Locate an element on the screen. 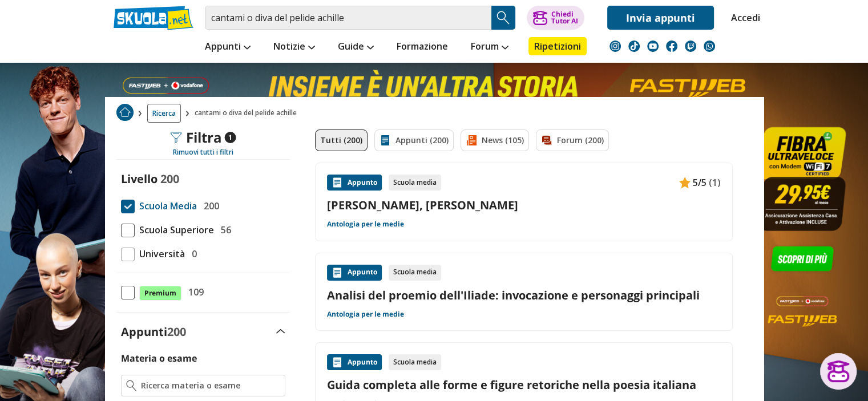 The width and height of the screenshot is (868, 401). label: Livello is located at coordinates (139, 178).